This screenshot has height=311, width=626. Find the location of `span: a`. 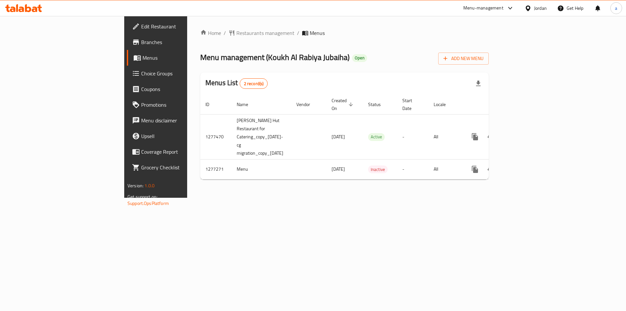

span: a is located at coordinates (616, 8).